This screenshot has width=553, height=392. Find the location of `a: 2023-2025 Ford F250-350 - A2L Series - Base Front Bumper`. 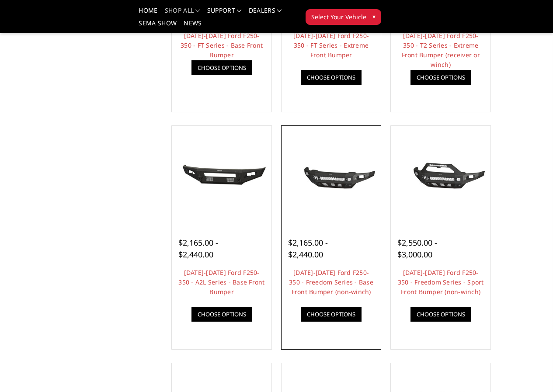

a: 2023-2025 Ford F250-350 - A2L Series - Base Front Bumper is located at coordinates (221, 176).